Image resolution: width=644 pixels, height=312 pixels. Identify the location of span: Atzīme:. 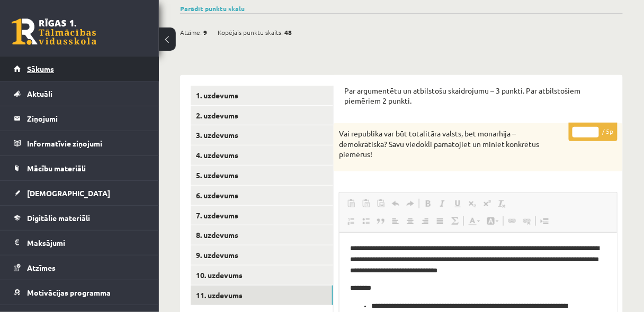
(190, 32).